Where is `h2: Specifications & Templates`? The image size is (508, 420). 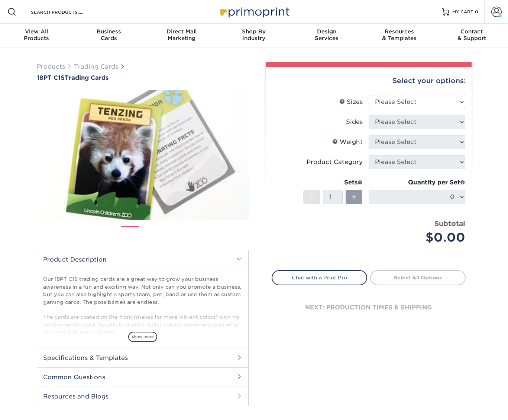
h2: Specifications & Templates is located at coordinates (143, 358).